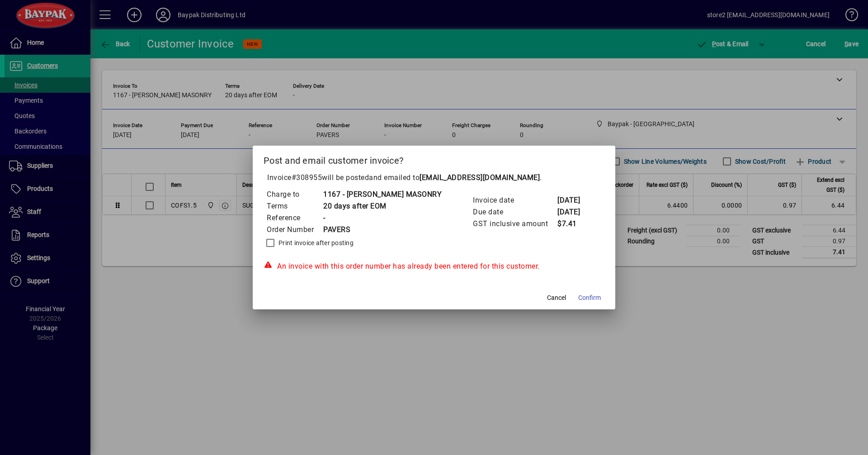 This screenshot has height=455, width=868. Describe the element at coordinates (294, 194) in the screenshot. I see `td: Charge to` at that location.